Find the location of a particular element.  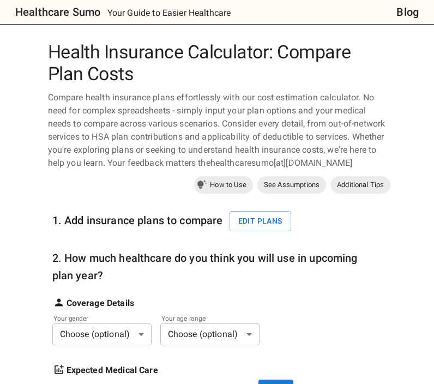

a: Healthcare Sumo is located at coordinates (53, 12).